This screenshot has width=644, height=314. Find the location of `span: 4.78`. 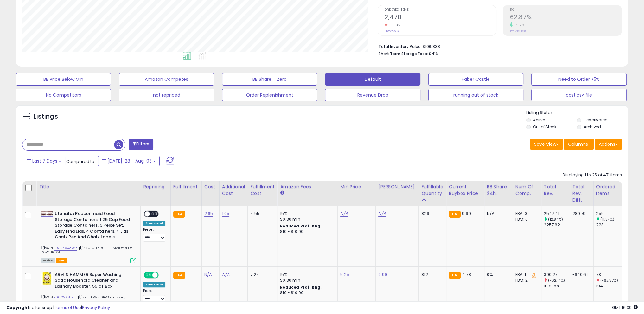

span: 4.78 is located at coordinates (466, 275).